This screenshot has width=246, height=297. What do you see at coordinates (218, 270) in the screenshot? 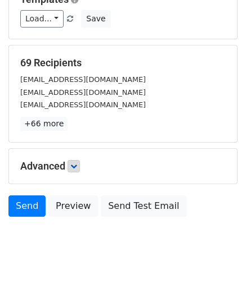
I see `div: Chat Widget` at bounding box center [218, 270].